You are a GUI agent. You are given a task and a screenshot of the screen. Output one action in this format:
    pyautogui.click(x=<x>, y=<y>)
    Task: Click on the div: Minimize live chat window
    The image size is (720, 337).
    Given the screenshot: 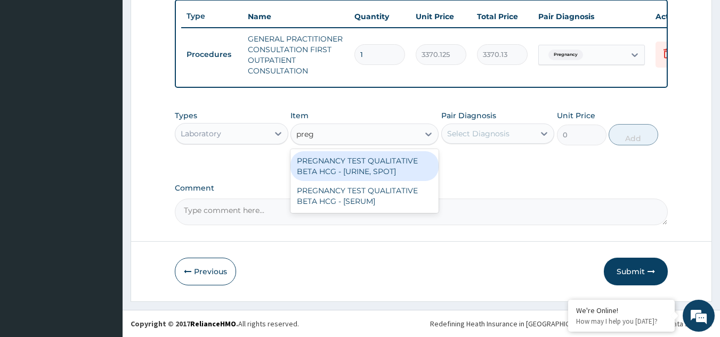 What is the action you would take?
    pyautogui.click(x=187, y=18)
    